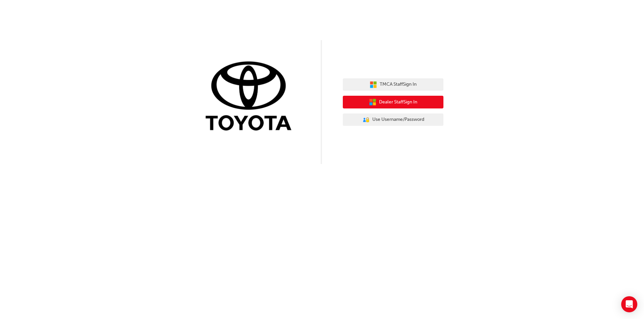  What do you see at coordinates (398, 102) in the screenshot?
I see `span: Dealer Staff Sign In` at bounding box center [398, 102].